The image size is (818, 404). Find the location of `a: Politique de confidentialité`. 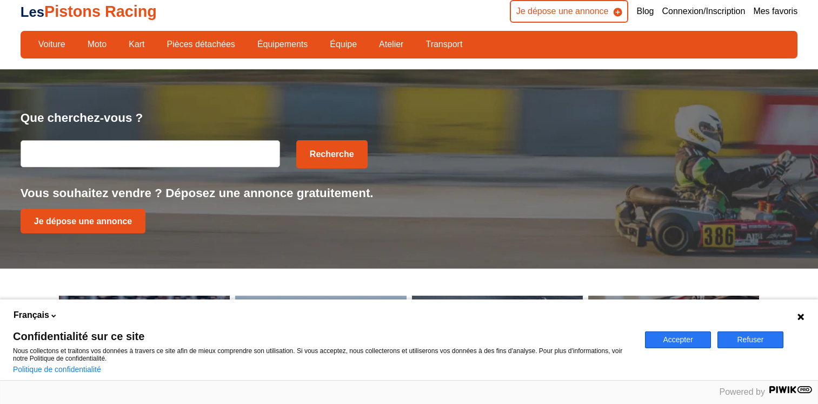

a: Politique de confidentialité is located at coordinates (57, 369).